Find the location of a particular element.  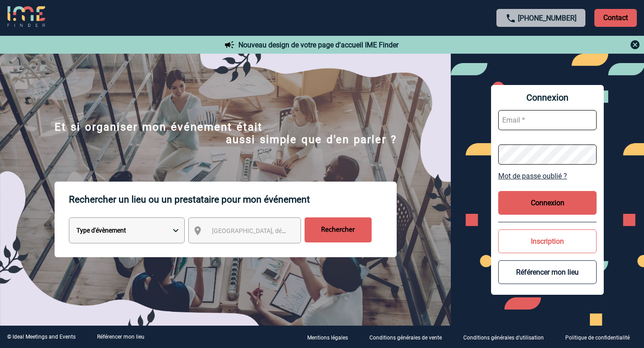

button: Inscription is located at coordinates (547, 241).